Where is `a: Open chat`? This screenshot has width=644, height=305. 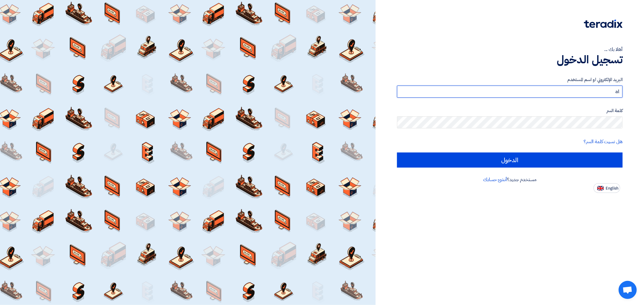
a: Open chat is located at coordinates (628, 290).